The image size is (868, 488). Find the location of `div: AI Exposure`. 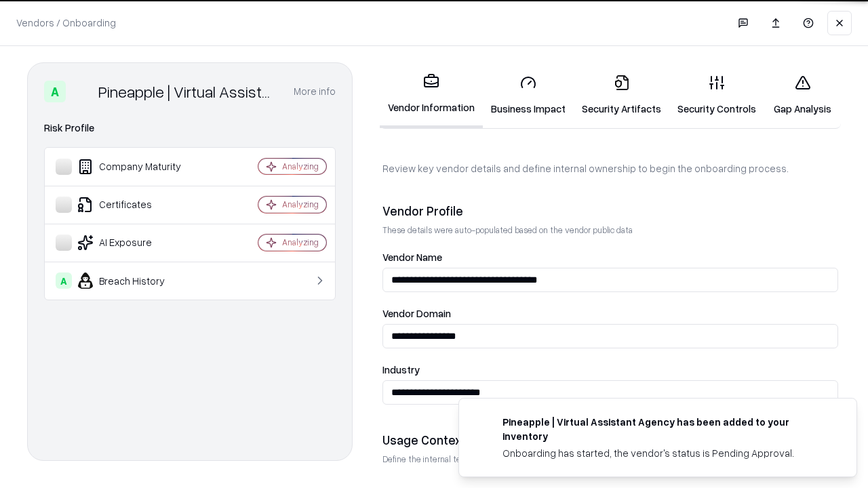

div: AI Exposure is located at coordinates (136, 243).